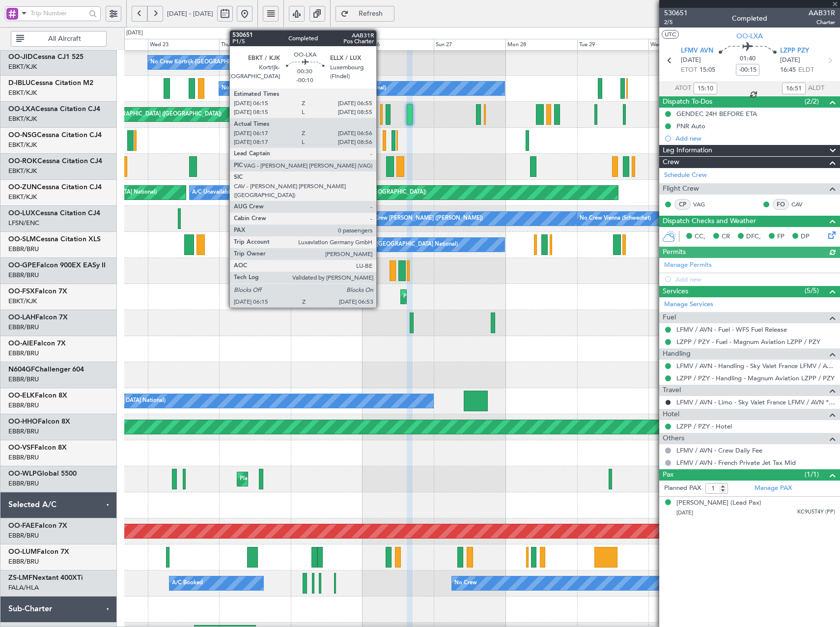  I want to click on span: OO-SLM, so click(22, 239).